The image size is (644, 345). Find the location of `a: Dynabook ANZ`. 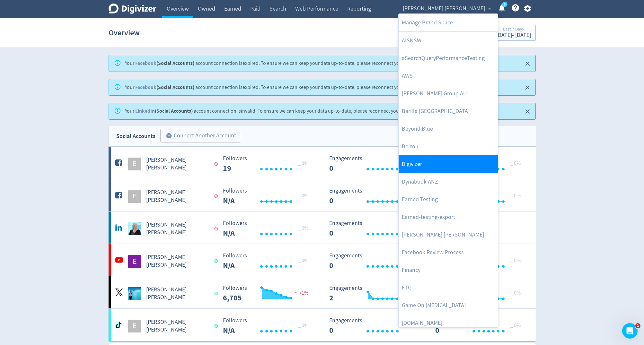

a: Dynabook ANZ is located at coordinates (448, 181).